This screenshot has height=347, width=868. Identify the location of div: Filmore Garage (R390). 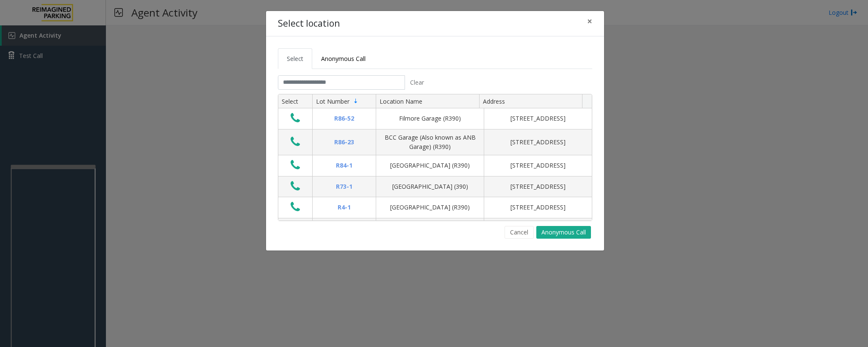
(430, 119).